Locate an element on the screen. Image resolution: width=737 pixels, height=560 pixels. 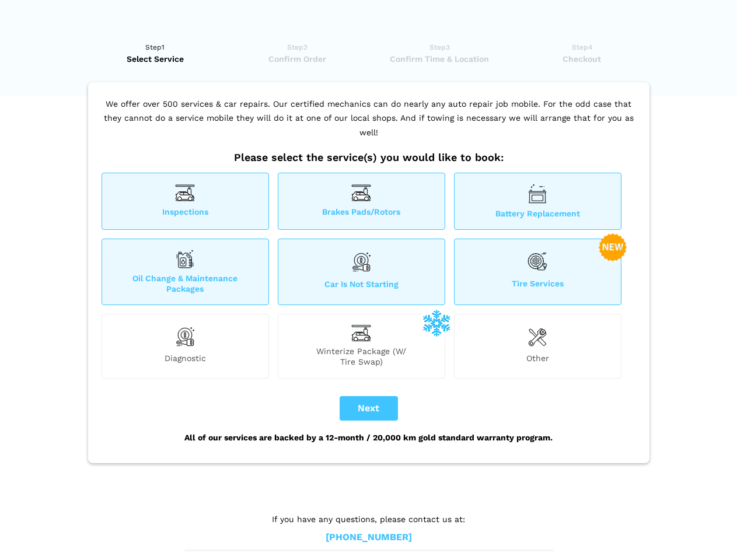
span: Select Service is located at coordinates (155, 59).